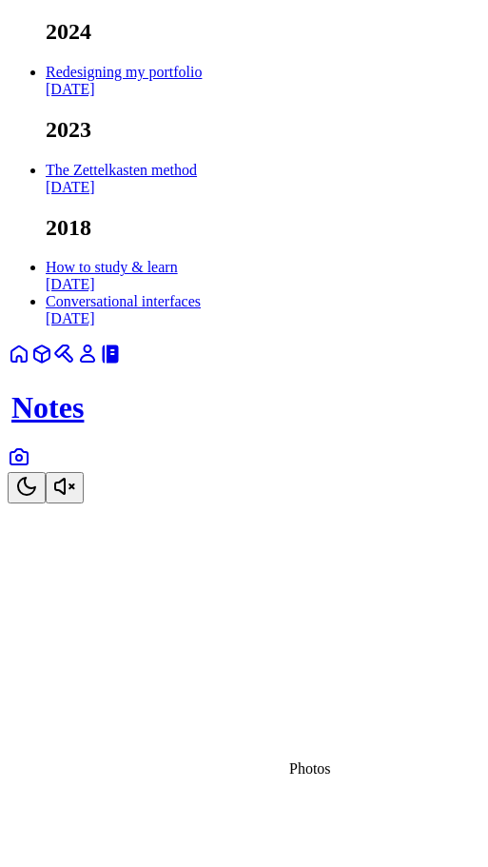 The width and height of the screenshot is (488, 867). Describe the element at coordinates (263, 228) in the screenshot. I see `h2: 2018` at that location.